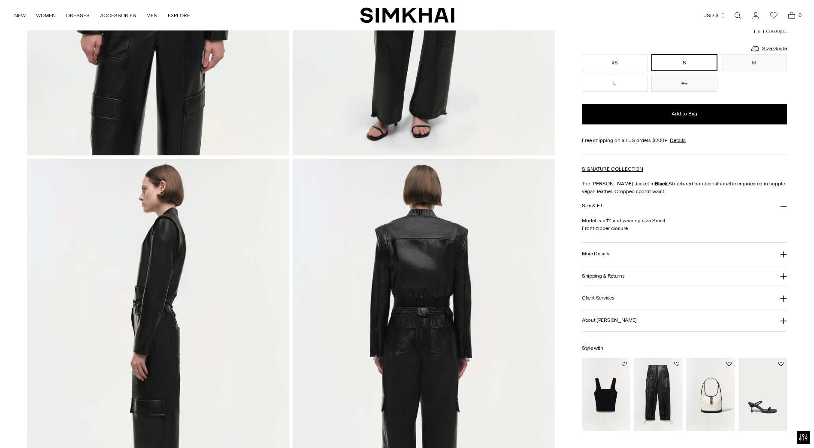 The image size is (814, 448). What do you see at coordinates (791, 15) in the screenshot?
I see `a: Open cart modal` at bounding box center [791, 15].